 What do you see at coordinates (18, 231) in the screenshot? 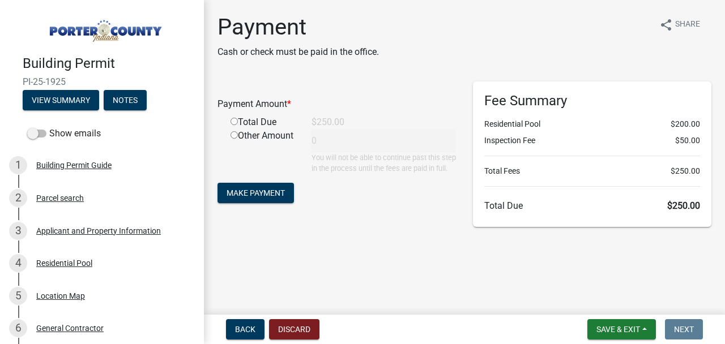
I see `div: 3` at bounding box center [18, 231].